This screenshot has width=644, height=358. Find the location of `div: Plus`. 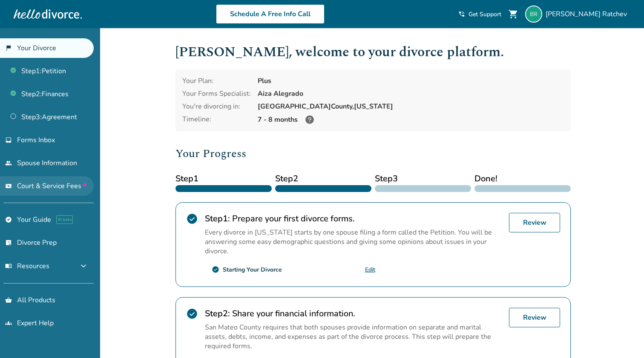

div: Plus is located at coordinates (411, 81).